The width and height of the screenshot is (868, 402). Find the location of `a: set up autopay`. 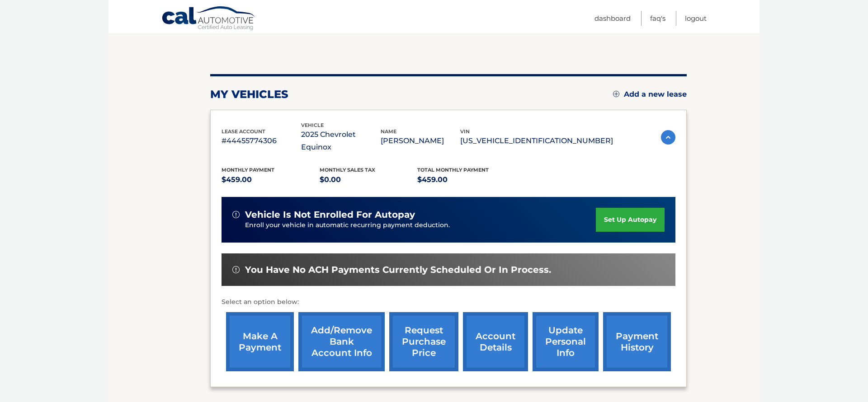

a: set up autopay is located at coordinates (630, 220).